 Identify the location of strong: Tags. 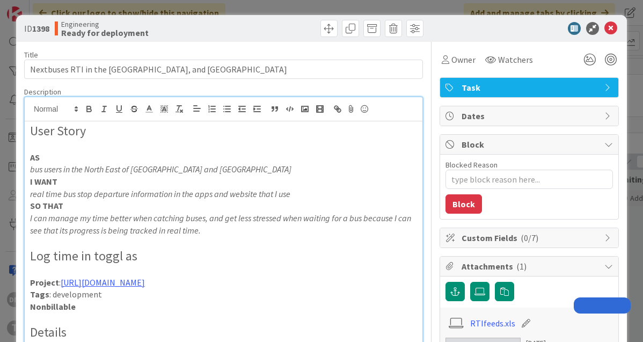
(40, 294).